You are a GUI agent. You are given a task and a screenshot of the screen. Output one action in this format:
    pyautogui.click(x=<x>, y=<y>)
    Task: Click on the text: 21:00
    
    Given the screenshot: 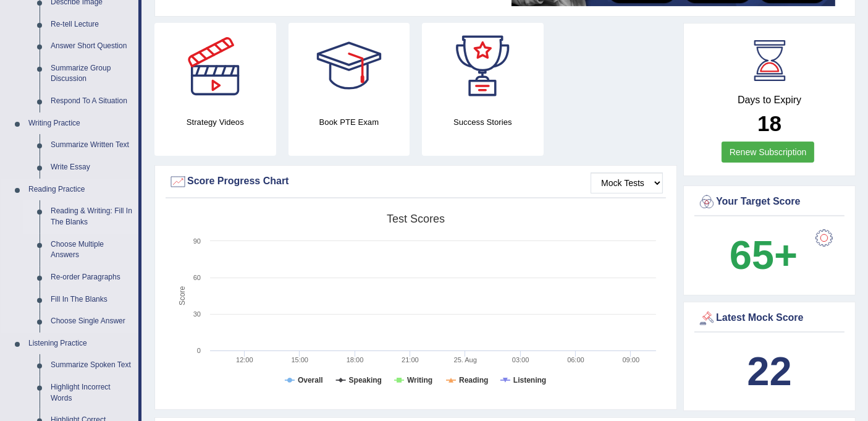 What is the action you would take?
    pyautogui.click(x=410, y=360)
    